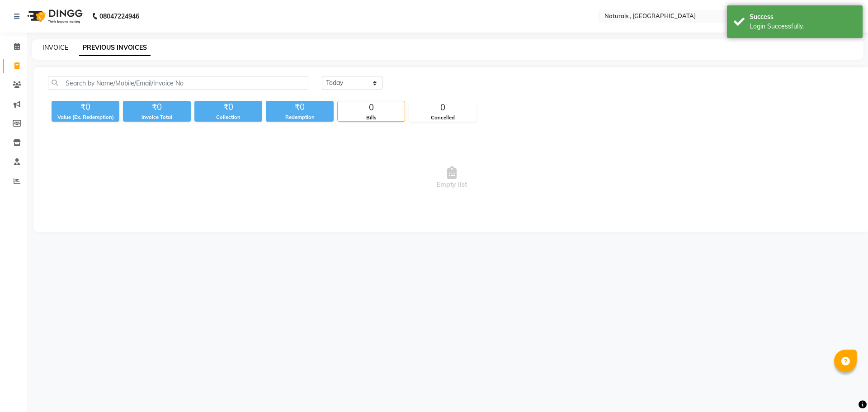 This screenshot has height=412, width=868. Describe the element at coordinates (451, 178) in the screenshot. I see `span: Empty list` at that location.